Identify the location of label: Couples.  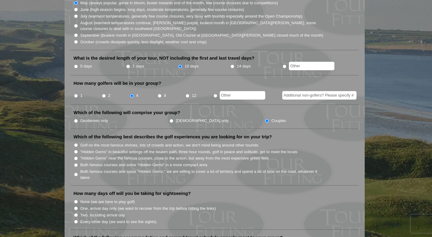
(279, 121).